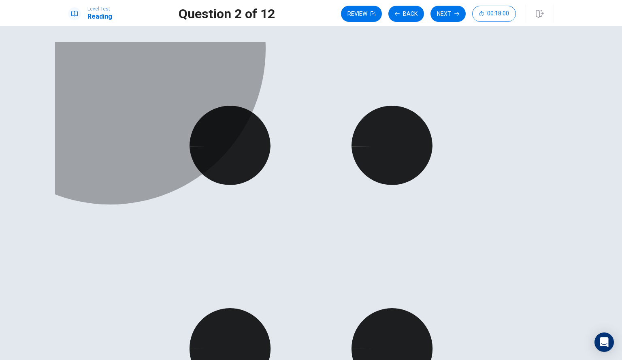  What do you see at coordinates (227, 14) in the screenshot?
I see `h1: Question 2 of 12` at bounding box center [227, 14].